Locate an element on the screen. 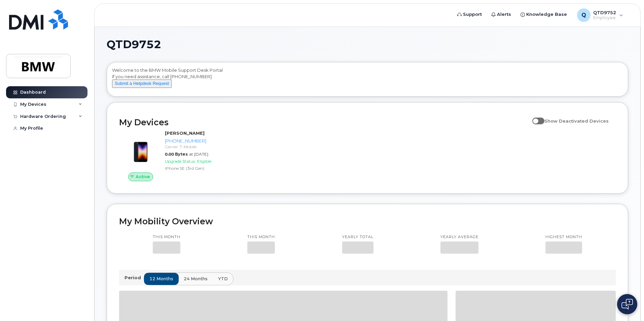 This screenshot has width=644, height=321. span: YTD is located at coordinates (223, 279).